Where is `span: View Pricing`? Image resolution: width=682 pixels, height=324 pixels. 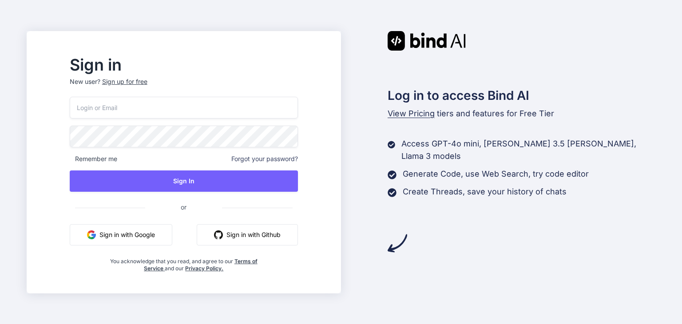 span: View Pricing is located at coordinates (411, 113).